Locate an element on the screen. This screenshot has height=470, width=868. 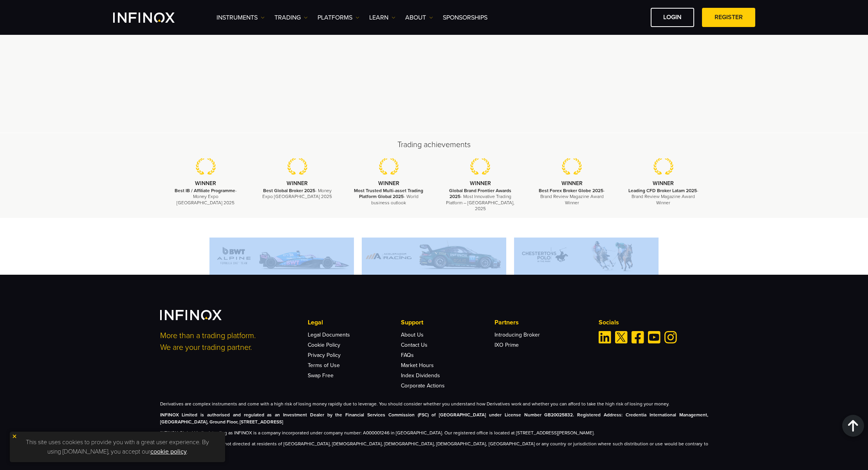
a: Facebook is located at coordinates (638, 337).